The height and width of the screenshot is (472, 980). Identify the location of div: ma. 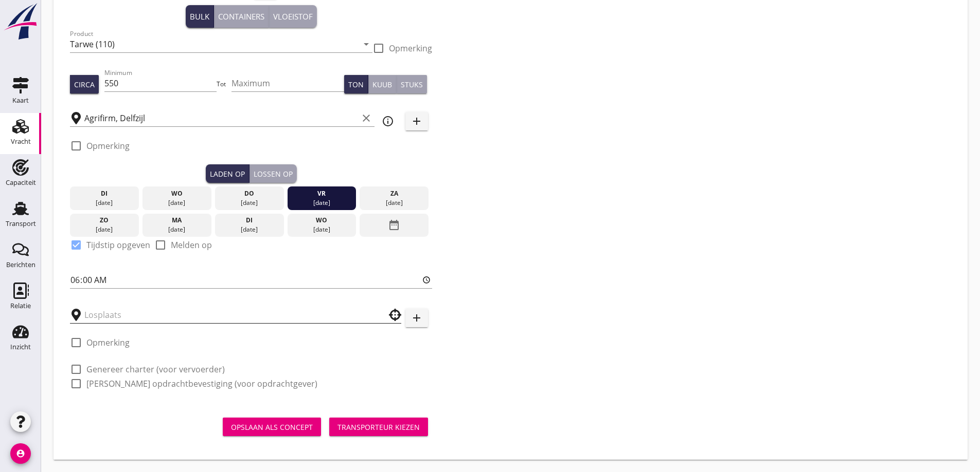
(177, 220).